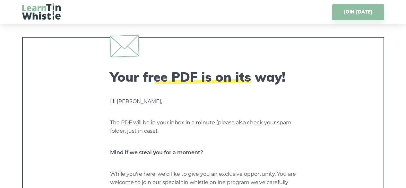 The image size is (406, 188). What do you see at coordinates (203, 77) in the screenshot?
I see `h2: Your free PDF is on its way!` at bounding box center [203, 77].